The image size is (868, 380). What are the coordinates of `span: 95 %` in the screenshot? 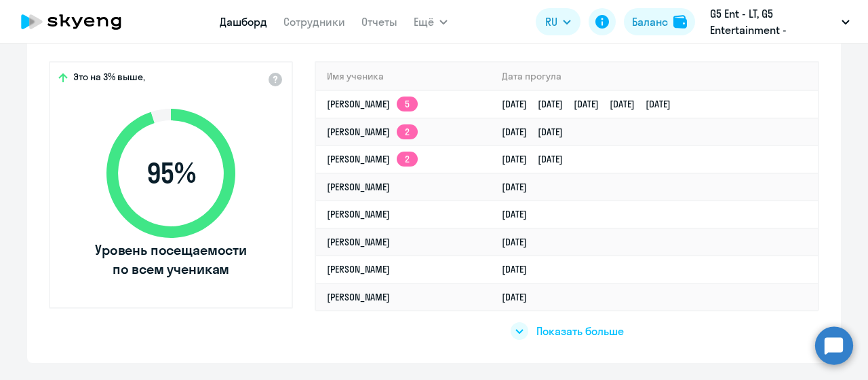 It's located at (171, 173).